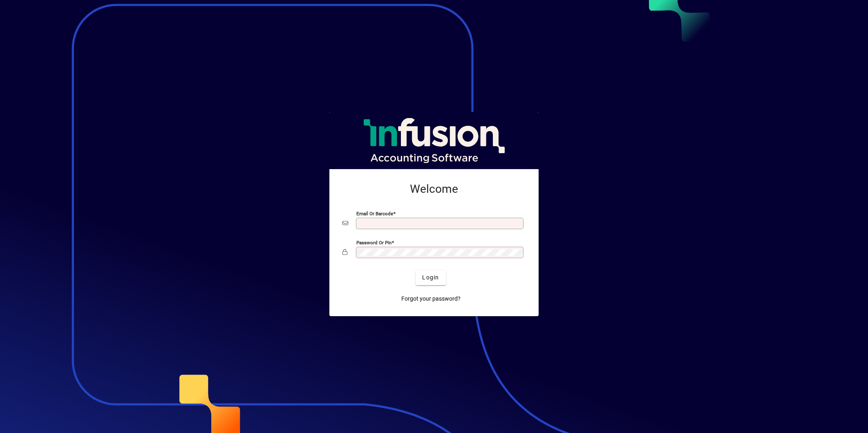  I want to click on span: Login, so click(430, 277).